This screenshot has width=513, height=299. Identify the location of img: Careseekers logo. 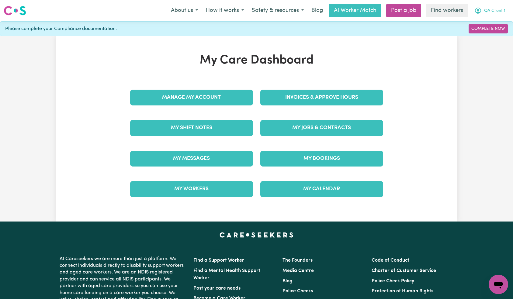
(15, 11).